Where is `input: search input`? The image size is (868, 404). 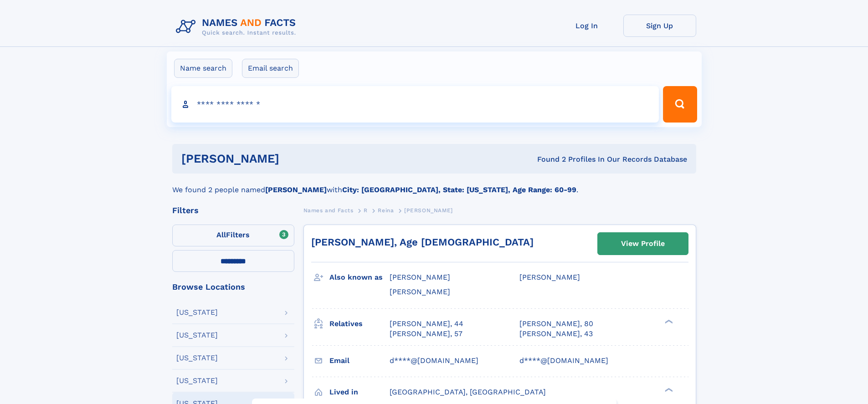
input: search input is located at coordinates (415, 104).